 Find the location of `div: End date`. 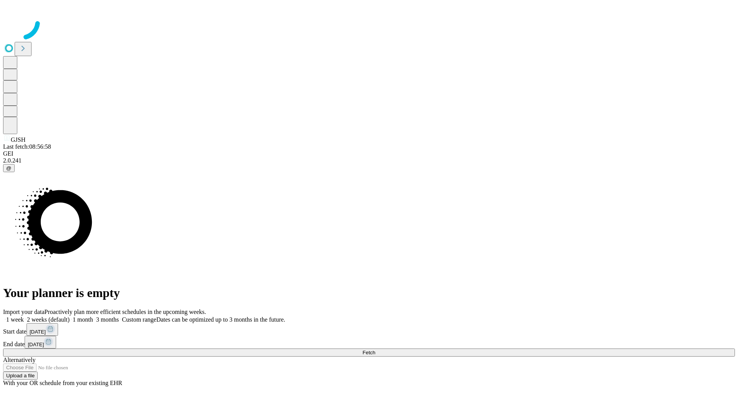

div: End date is located at coordinates (369, 342).